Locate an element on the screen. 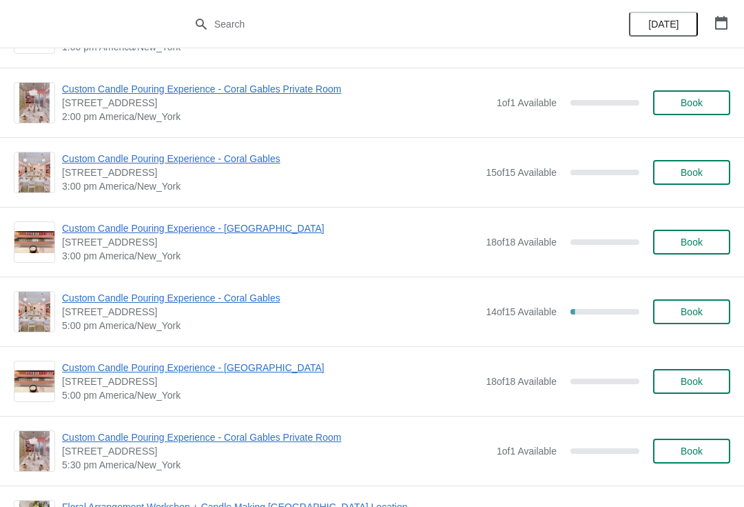  span: 14 of 15 Available is located at coordinates (521, 312).